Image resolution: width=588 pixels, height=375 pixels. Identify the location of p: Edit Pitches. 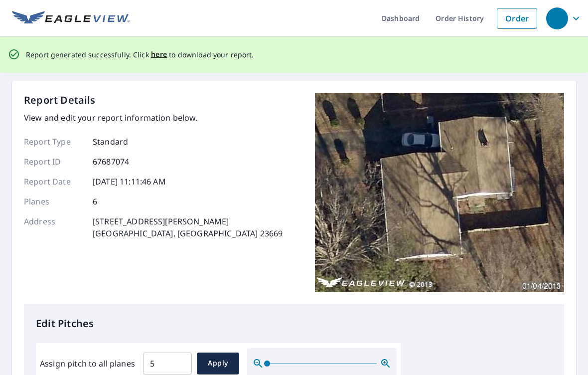
(294, 324).